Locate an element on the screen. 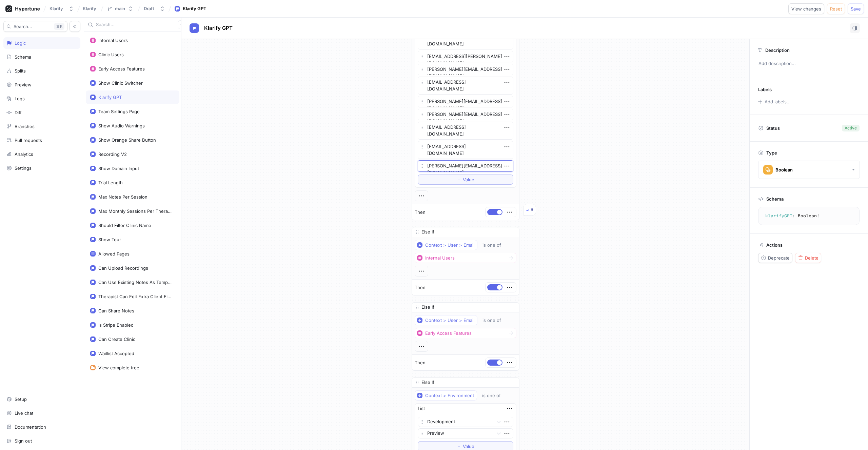  div: Show Tour is located at coordinates (109, 240).